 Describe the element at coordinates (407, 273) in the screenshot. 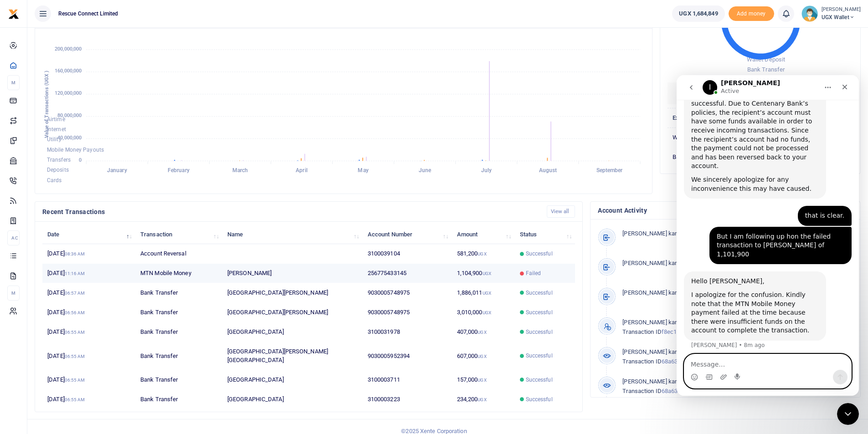

I see `td: 256775433145` at that location.